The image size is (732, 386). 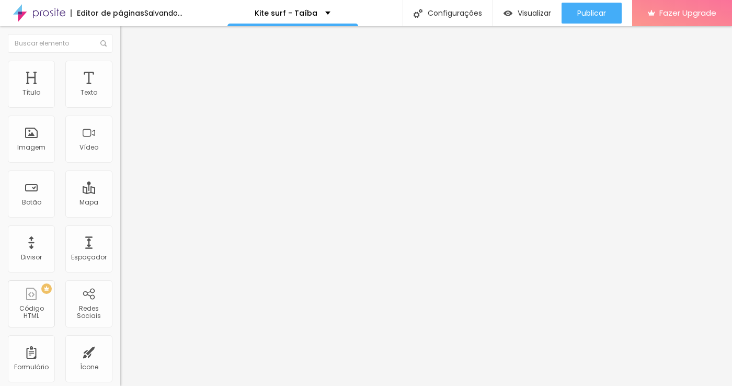 What do you see at coordinates (31, 257) in the screenshot?
I see `div: Divisor` at bounding box center [31, 257].